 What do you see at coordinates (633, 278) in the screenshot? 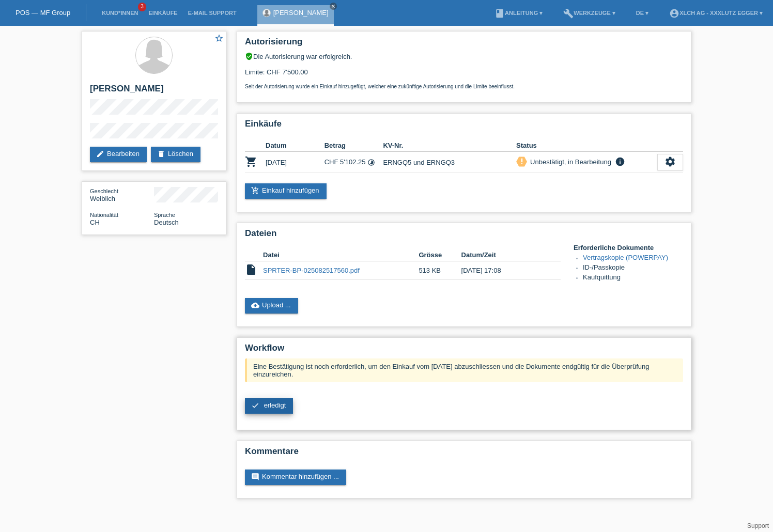
I see `li: Kaufquittung` at bounding box center [633, 278].